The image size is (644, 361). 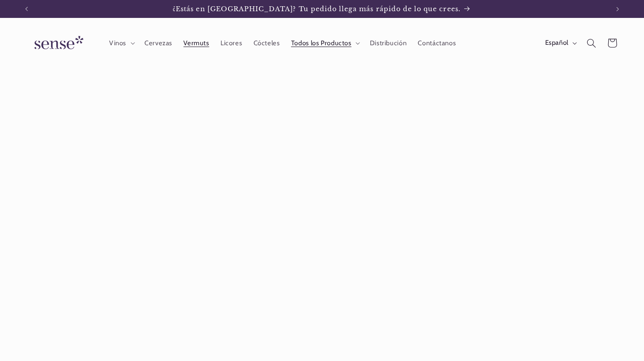 What do you see at coordinates (267, 43) in the screenshot?
I see `a: Cócteles` at bounding box center [267, 43].